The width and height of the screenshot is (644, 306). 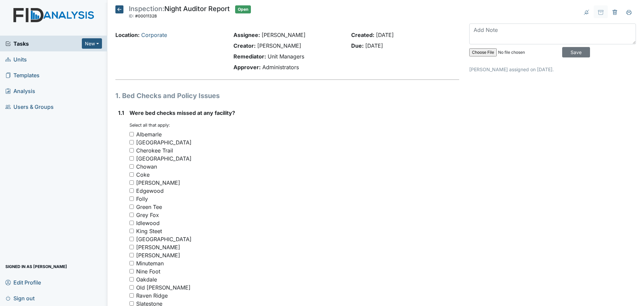 What do you see at coordinates (146, 15) in the screenshot?
I see `span: #00011328` at bounding box center [146, 15].